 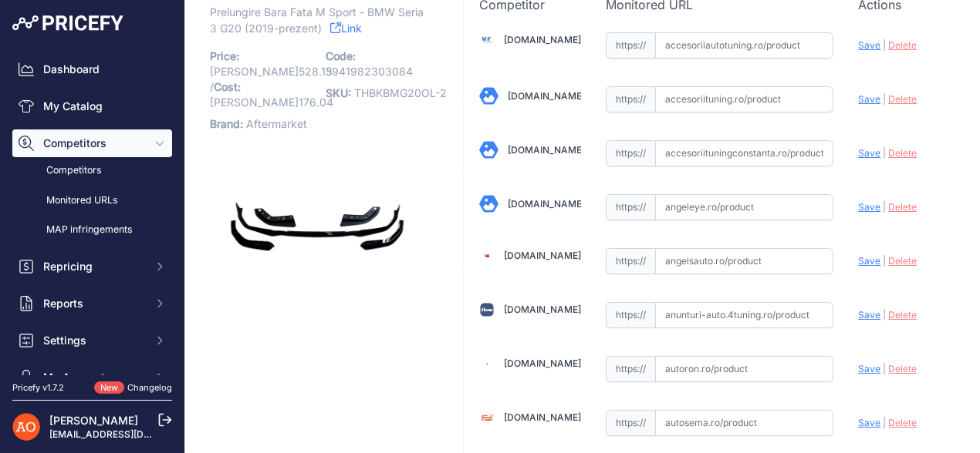 What do you see at coordinates (745, 208) in the screenshot?
I see `input: angeleye.ro/product` at bounding box center [745, 208].